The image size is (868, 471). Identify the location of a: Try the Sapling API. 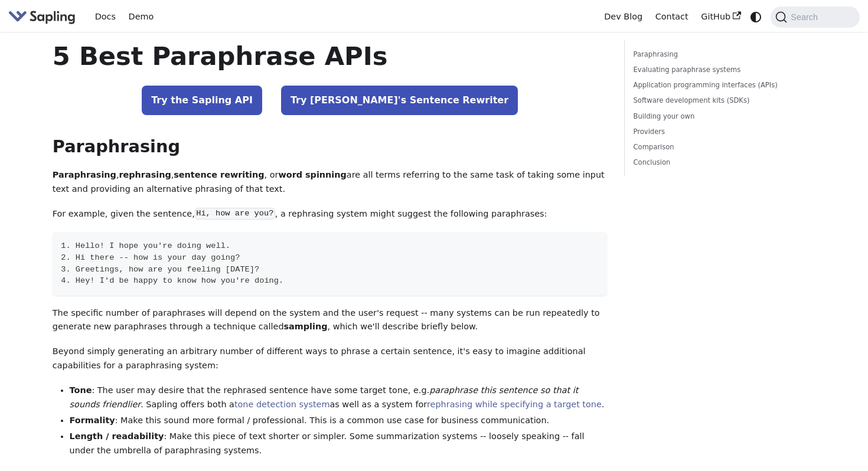
(202, 100).